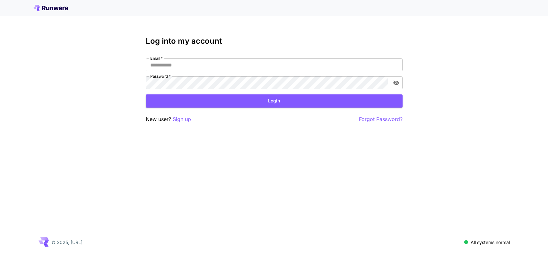 The width and height of the screenshot is (548, 254). What do you see at coordinates (396, 83) in the screenshot?
I see `button: toggle password visibility` at bounding box center [396, 83].